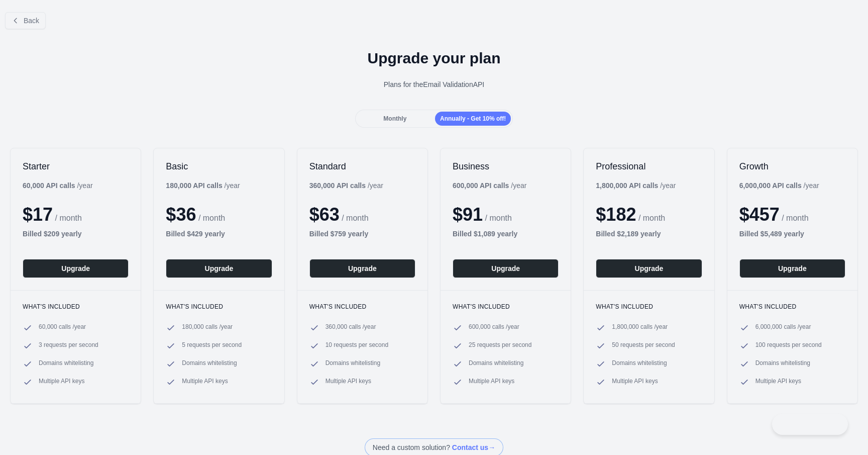  What do you see at coordinates (616, 214) in the screenshot?
I see `span: $ 182` at bounding box center [616, 214].